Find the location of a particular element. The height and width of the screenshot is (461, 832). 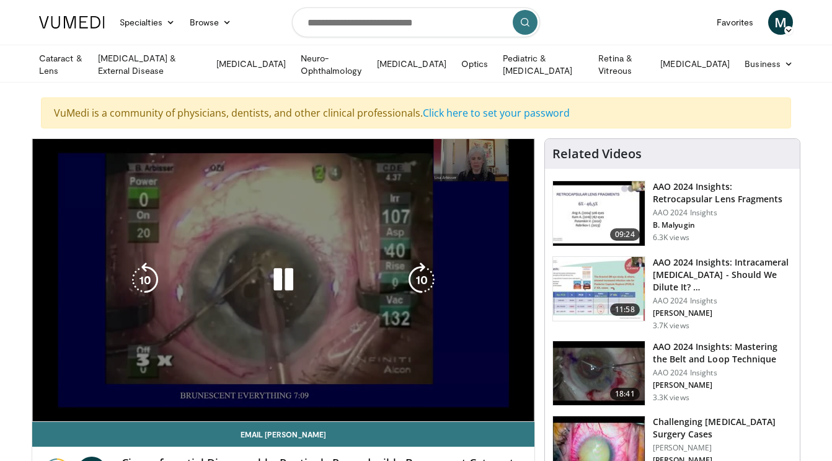

span: M is located at coordinates (781, 22).